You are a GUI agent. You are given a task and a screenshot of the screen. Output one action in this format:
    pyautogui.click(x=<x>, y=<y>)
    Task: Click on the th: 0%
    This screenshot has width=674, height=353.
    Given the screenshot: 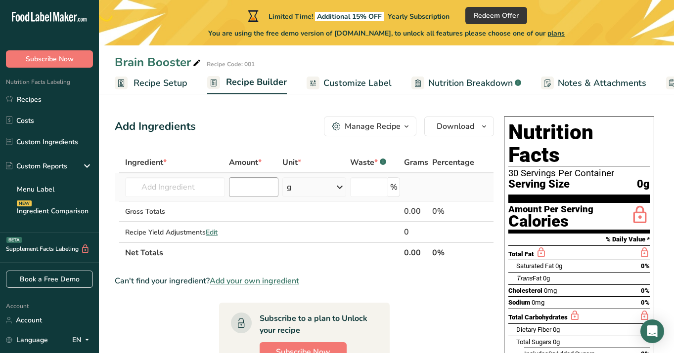 What is the action you would take?
    pyautogui.click(x=453, y=253)
    